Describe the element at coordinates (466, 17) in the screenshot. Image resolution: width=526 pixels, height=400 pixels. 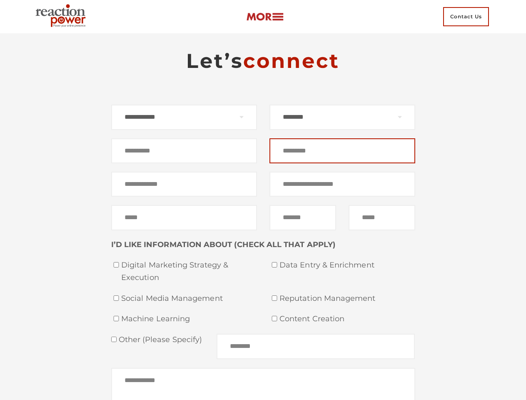
I see `span: Contact Us` at that location.